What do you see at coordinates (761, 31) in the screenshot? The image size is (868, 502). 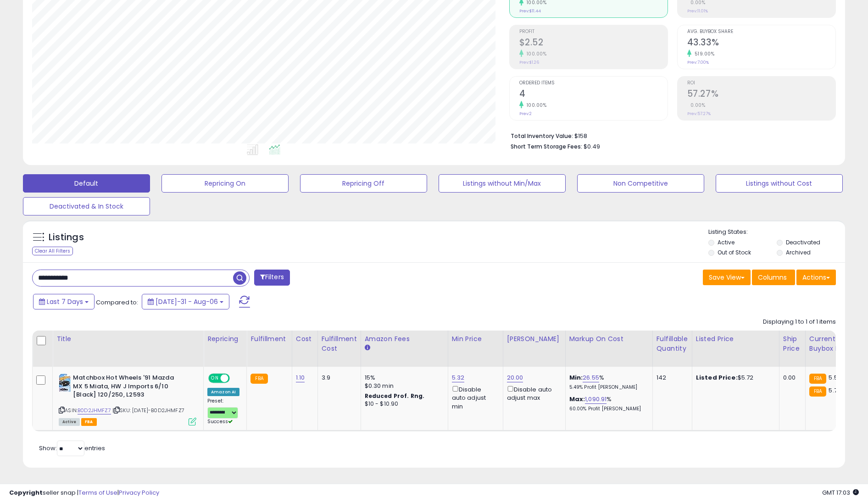 I see `span: Avg. Buybox Share` at bounding box center [761, 31].